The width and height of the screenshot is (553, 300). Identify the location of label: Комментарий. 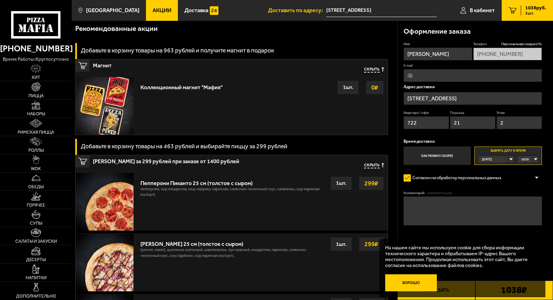
(473, 193).